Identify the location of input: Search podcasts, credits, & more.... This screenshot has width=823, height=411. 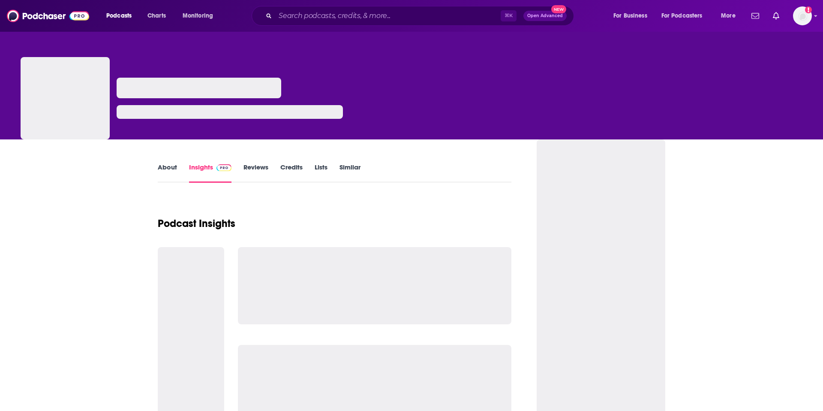
(388, 16).